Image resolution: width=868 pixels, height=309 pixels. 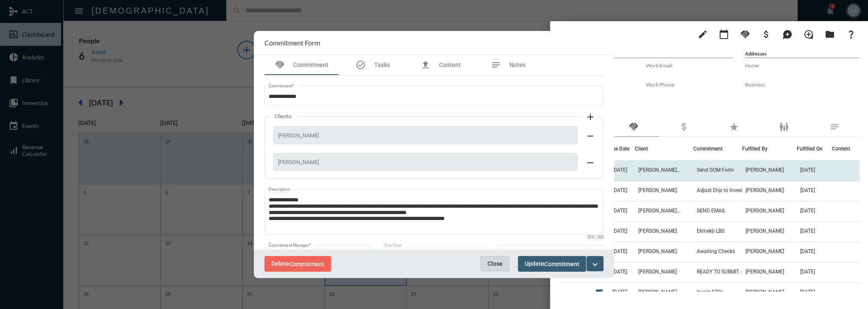 I want to click on th: Fulfilled On, so click(x=813, y=148).